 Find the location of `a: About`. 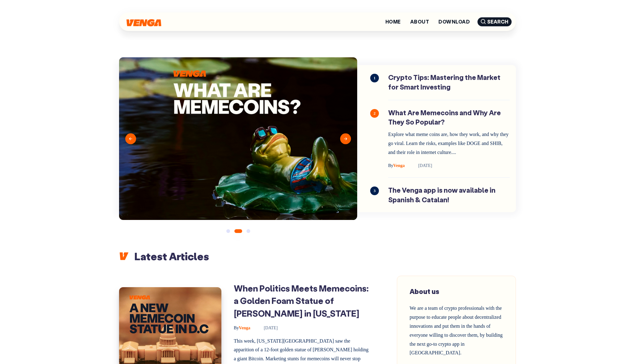

a: About is located at coordinates (419, 21).